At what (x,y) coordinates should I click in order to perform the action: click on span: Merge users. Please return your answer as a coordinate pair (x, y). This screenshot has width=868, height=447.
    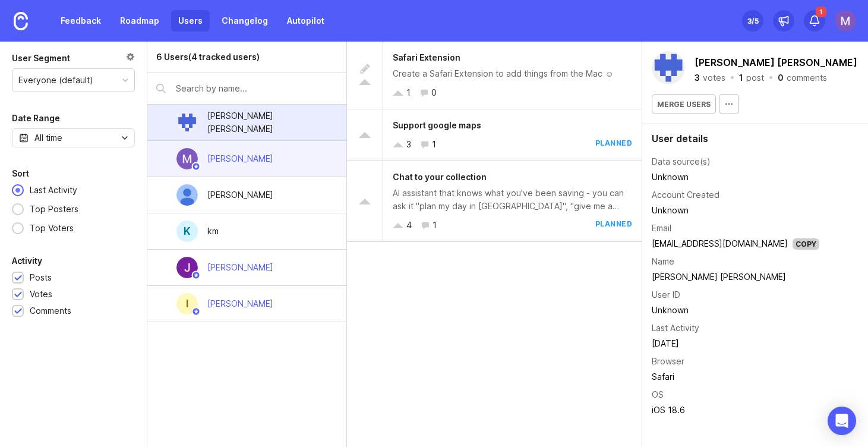
    Looking at the image, I should click on (684, 104).